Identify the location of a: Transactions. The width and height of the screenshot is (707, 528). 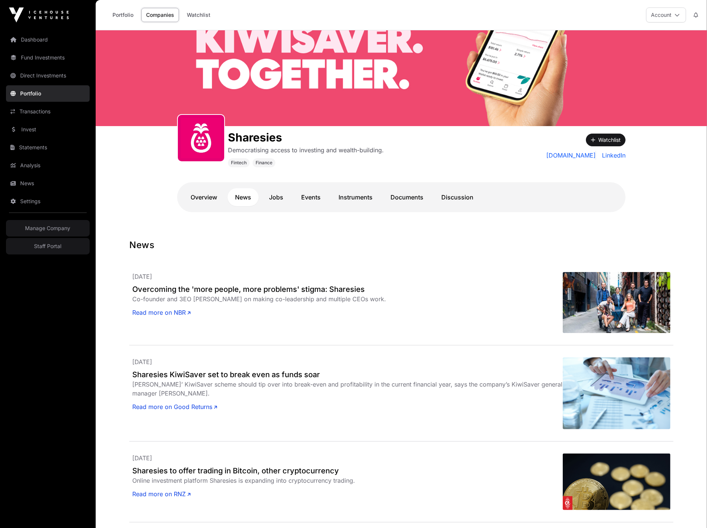
(48, 111).